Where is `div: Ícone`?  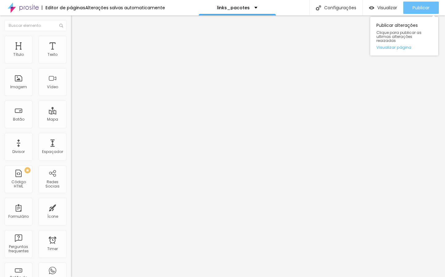
div: Ícone is located at coordinates (53, 217).